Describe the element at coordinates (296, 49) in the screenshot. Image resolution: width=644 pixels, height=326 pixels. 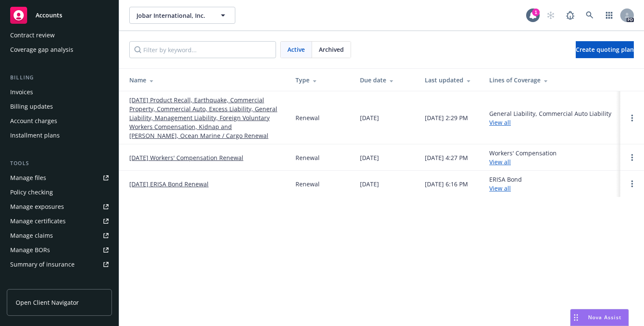
I see `span: Active` at that location.